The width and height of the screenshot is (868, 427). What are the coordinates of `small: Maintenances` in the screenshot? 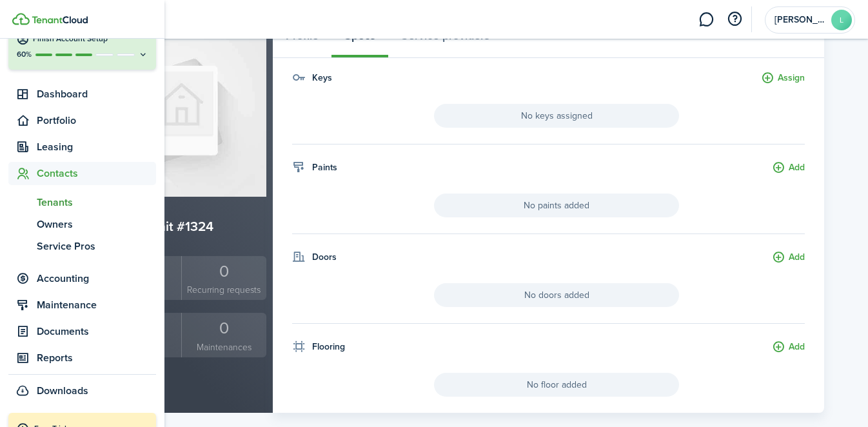 It's located at (225, 347).